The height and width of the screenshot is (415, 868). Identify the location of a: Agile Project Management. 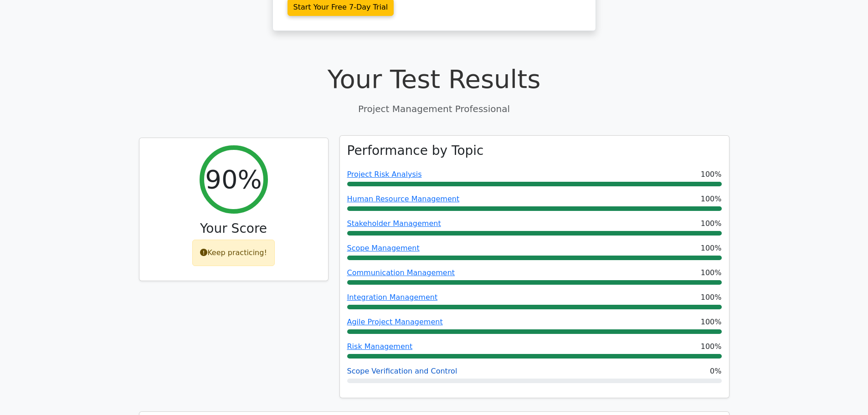
(395, 322).